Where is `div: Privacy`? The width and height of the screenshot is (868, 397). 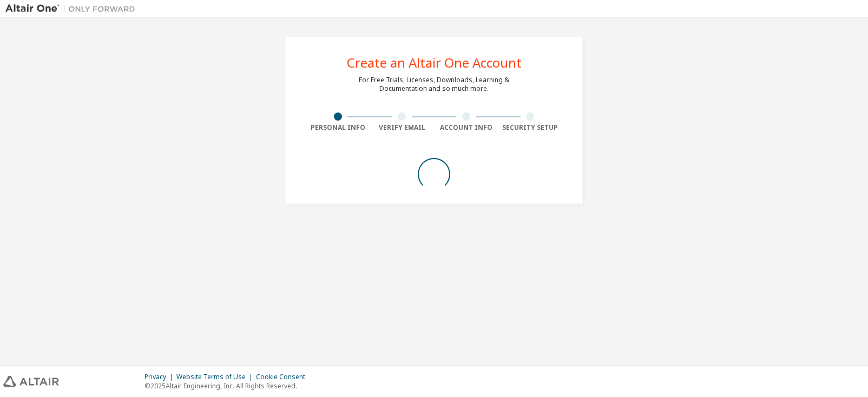 div: Privacy is located at coordinates (160, 377).